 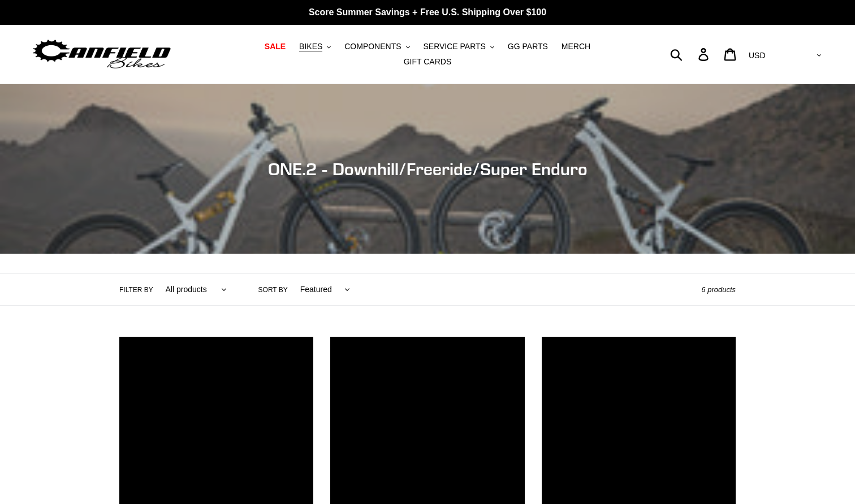 What do you see at coordinates (427, 61) in the screenshot?
I see `span: GIFT CARDS` at bounding box center [427, 61].